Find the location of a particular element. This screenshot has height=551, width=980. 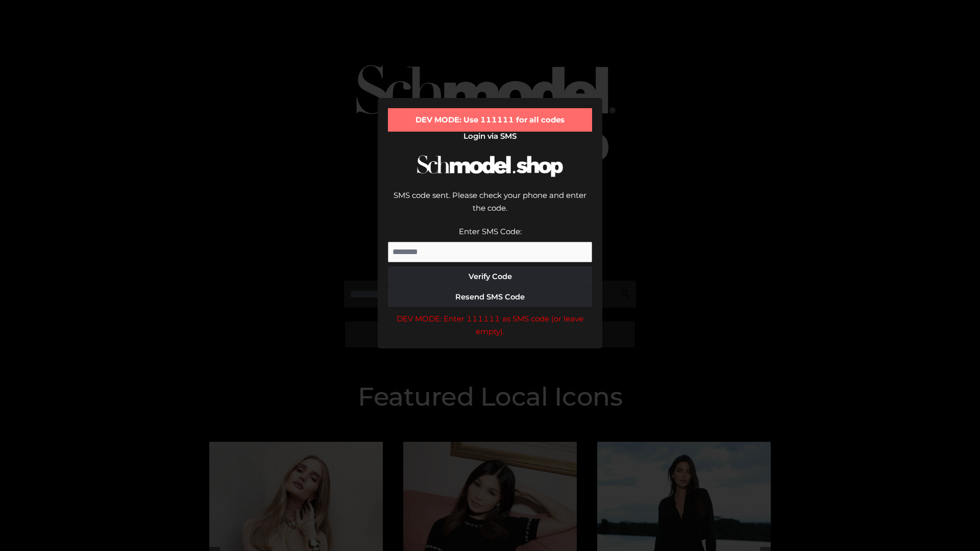

label: Enter SMS Code: is located at coordinates (490, 231).